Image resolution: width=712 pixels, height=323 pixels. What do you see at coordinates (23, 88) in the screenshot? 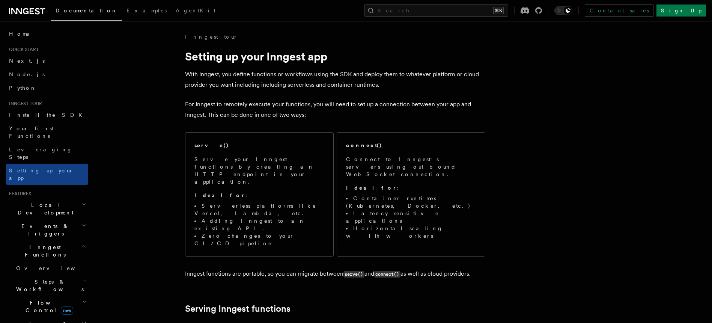
I see `span: Python` at bounding box center [23, 88].